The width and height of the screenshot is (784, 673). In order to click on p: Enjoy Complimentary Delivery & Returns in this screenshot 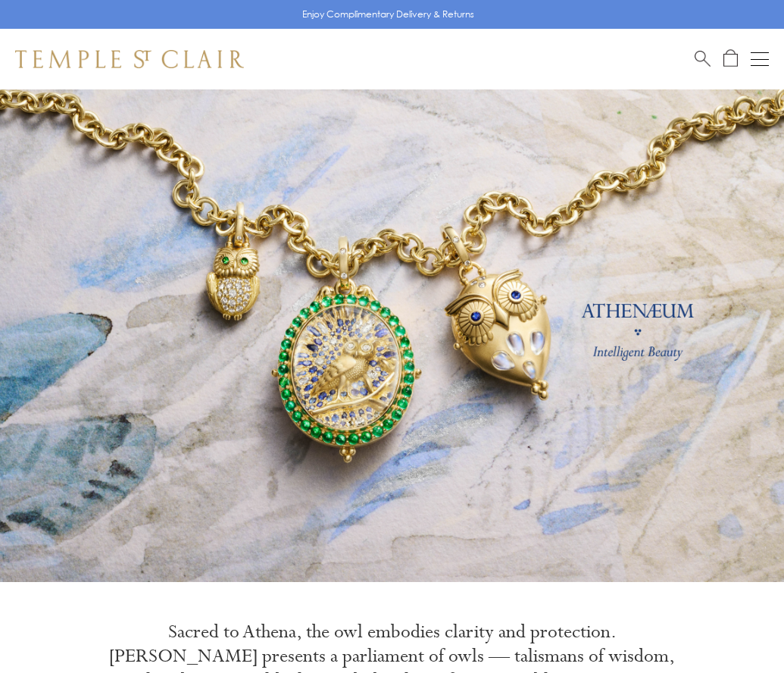, I will do `click(388, 15)`.